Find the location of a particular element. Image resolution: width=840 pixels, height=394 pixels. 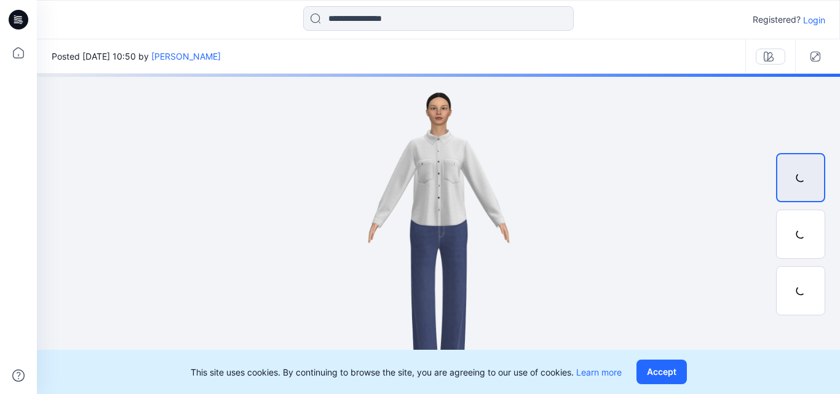

p: Registered? is located at coordinates (777, 20).